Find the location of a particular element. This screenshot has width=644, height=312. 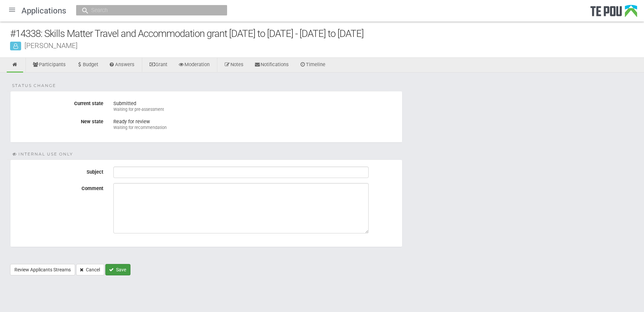

a: Cancel is located at coordinates (90, 269).